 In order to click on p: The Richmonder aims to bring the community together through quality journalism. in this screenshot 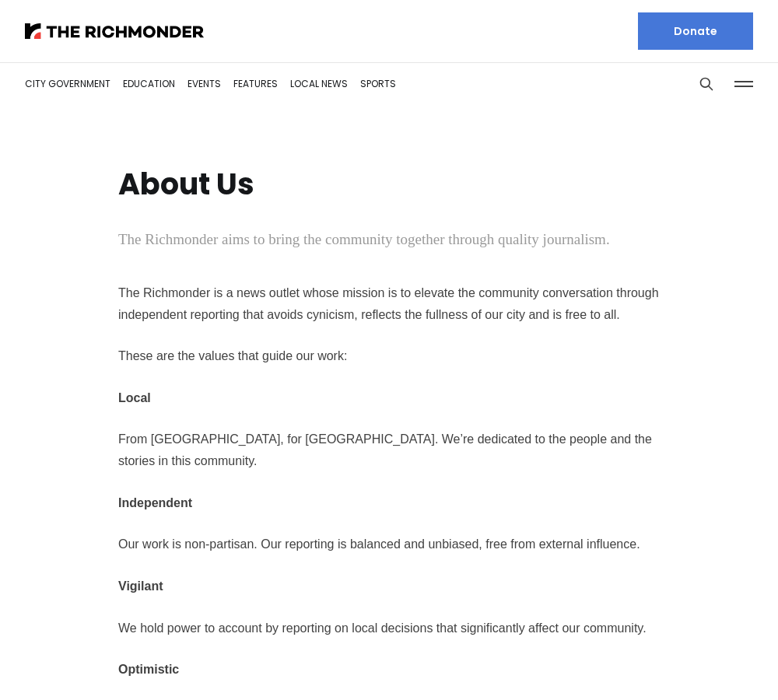, I will do `click(364, 239)`.